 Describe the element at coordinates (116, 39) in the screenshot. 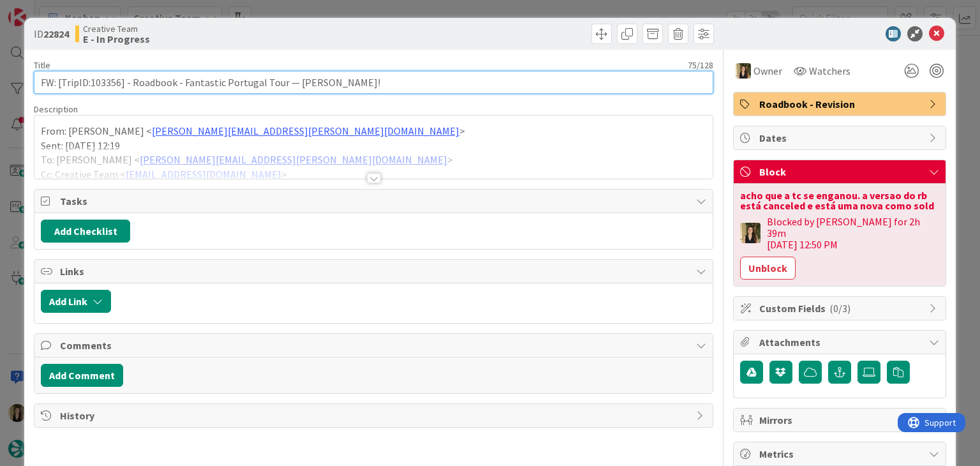

I see `b: E - In Progress` at that location.